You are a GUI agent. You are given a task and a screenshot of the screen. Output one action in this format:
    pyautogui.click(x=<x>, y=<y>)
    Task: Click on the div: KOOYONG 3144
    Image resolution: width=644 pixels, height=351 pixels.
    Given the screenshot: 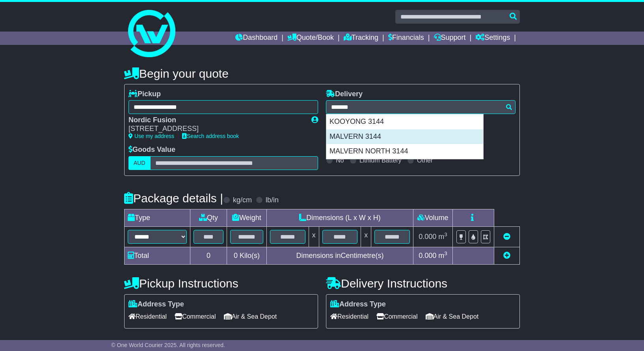 What is the action you would take?
    pyautogui.click(x=405, y=122)
    